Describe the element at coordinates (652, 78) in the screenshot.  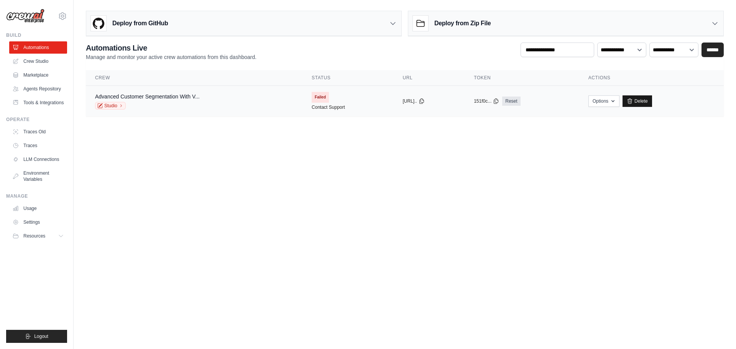
I see `th: Actions` at that location.